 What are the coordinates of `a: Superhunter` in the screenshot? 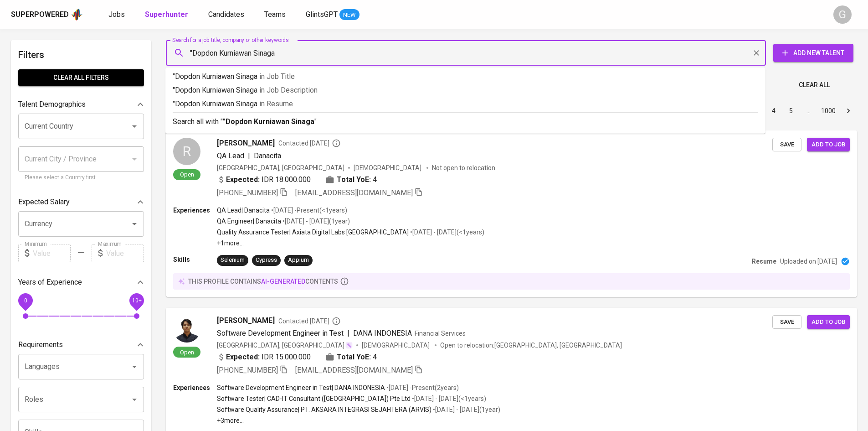 It's located at (167, 15).